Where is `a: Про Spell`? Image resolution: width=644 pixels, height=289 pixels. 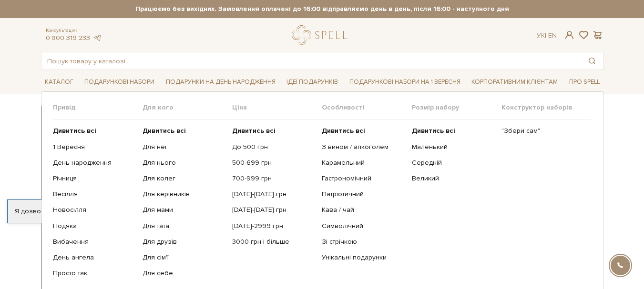 a: Про Spell is located at coordinates (584, 82).